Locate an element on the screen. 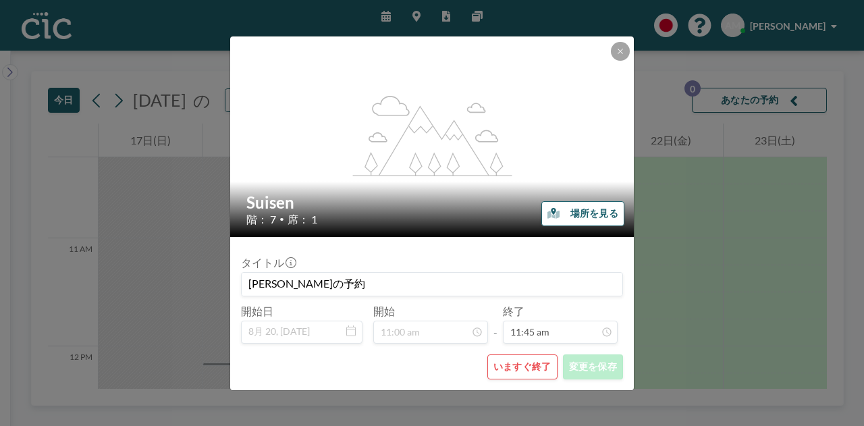 The width and height of the screenshot is (864, 426). label: タイトル is located at coordinates (268, 263).